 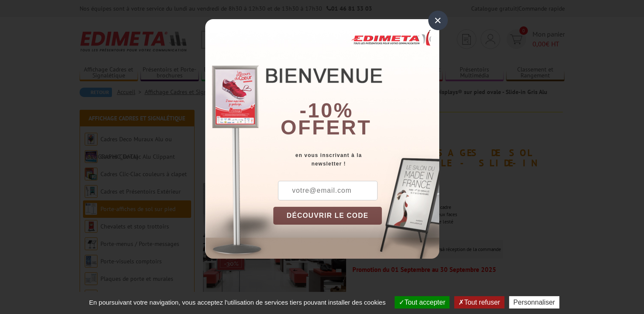 What do you see at coordinates (327, 110) in the screenshot?
I see `b: -10%` at bounding box center [327, 110].